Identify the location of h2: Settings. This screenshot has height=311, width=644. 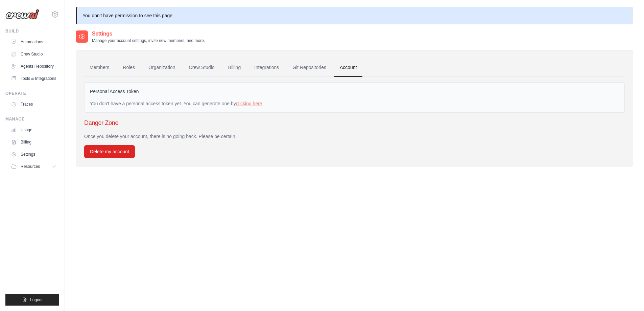
(148, 34).